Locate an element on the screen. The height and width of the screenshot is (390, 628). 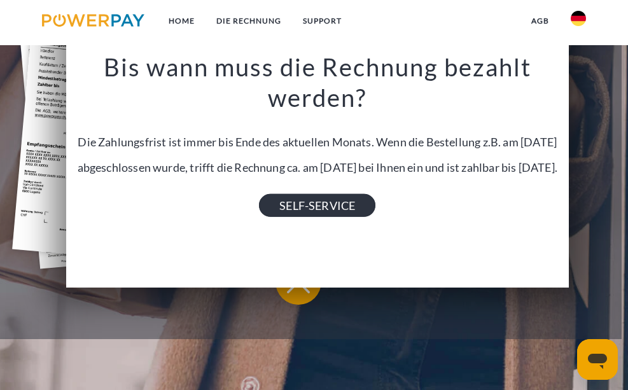
a: DIE RECHNUNG is located at coordinates (249, 21).